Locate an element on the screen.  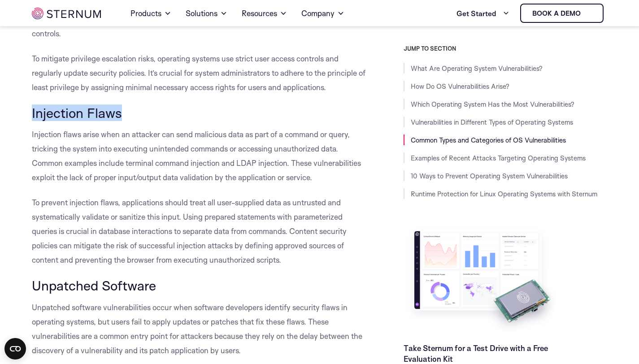
img: Take Sternum for a Test Drive with a Free Evaluation Kit is located at coordinates (482, 280).